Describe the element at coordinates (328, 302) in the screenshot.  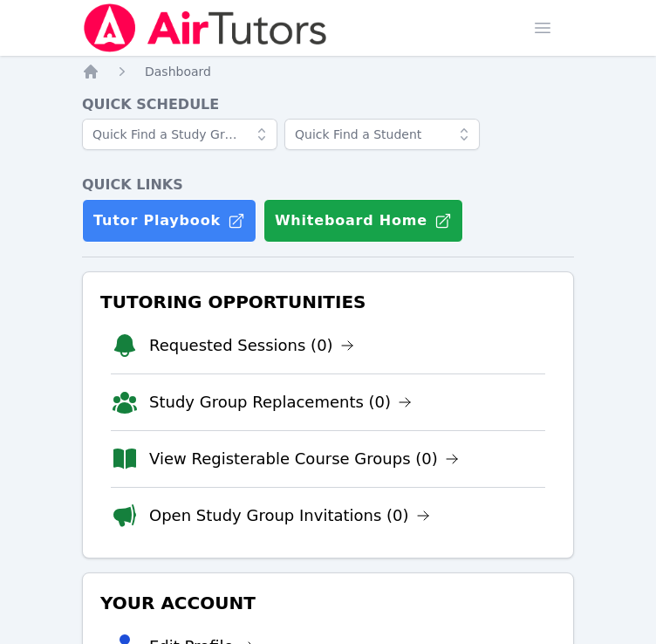
I see `h3: Tutoring Opportunities` at that location.